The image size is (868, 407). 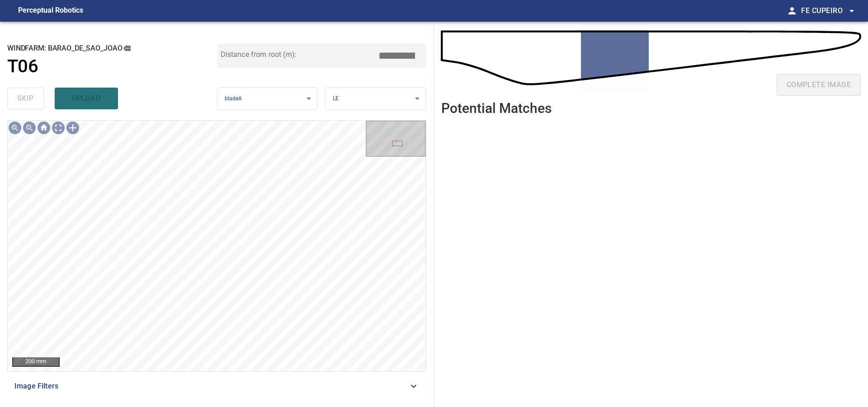 What do you see at coordinates (29, 128) in the screenshot?
I see `div: Zoom out` at bounding box center [29, 128].